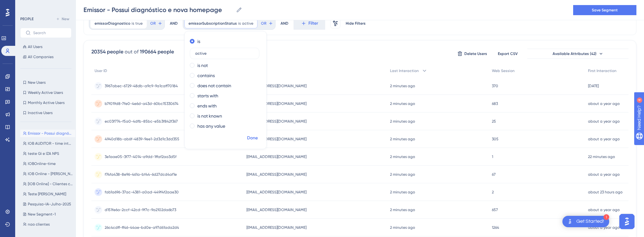  Describe the element at coordinates (356, 23) in the screenshot. I see `button: Hide Filters` at that location.